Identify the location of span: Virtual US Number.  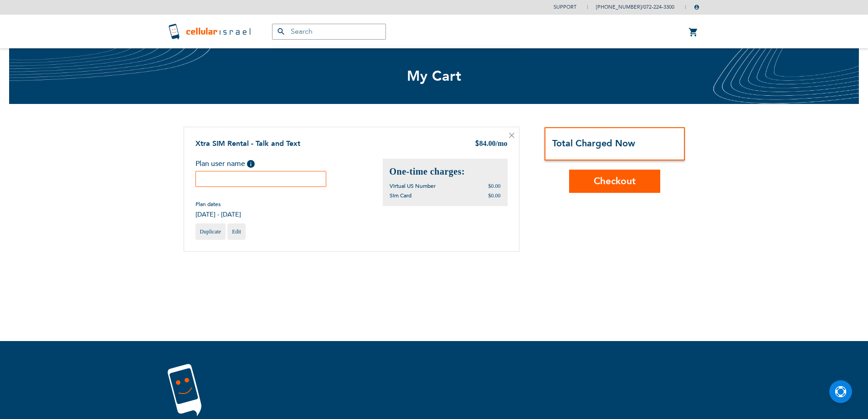
(412, 186).